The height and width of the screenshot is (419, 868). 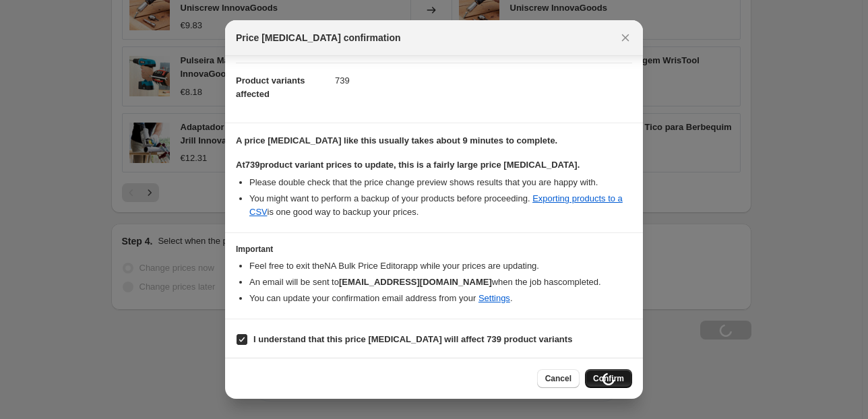 I want to click on li: Please double check that the price change preview shows results that you are happy with., so click(x=441, y=183).